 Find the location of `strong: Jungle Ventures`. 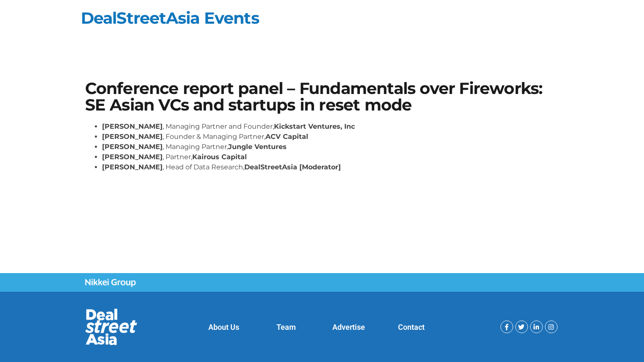

strong: Jungle Ventures is located at coordinates (257, 146).